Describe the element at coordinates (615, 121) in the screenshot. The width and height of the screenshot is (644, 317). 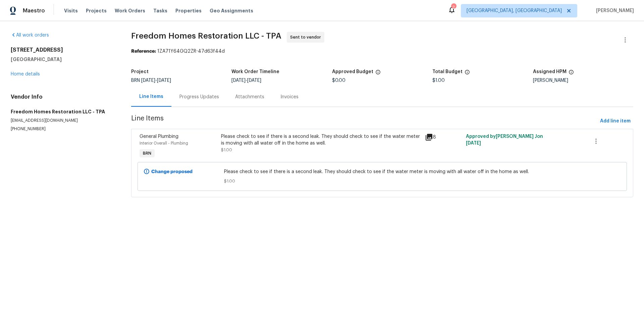
I see `span: Add line item` at that location.